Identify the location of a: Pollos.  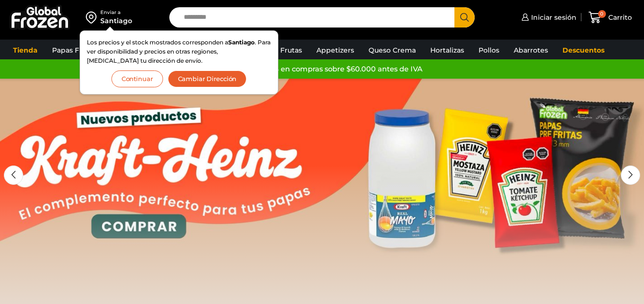
(489, 50).